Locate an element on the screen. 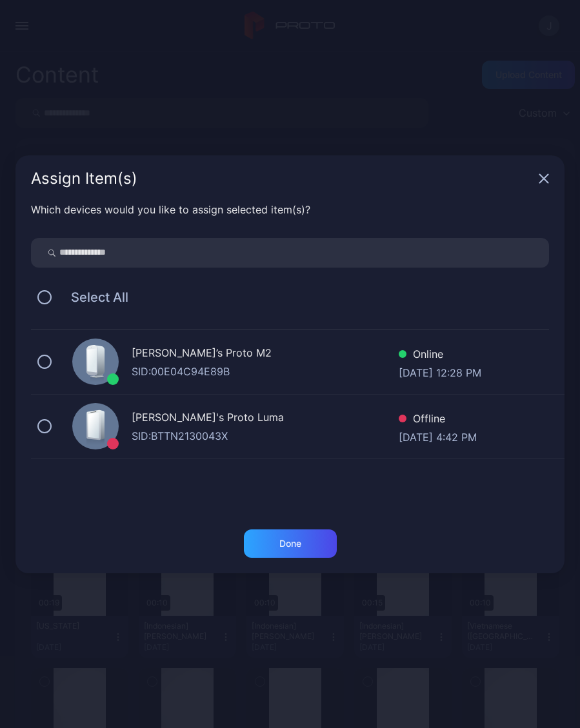  div: Done is located at coordinates (290, 544).